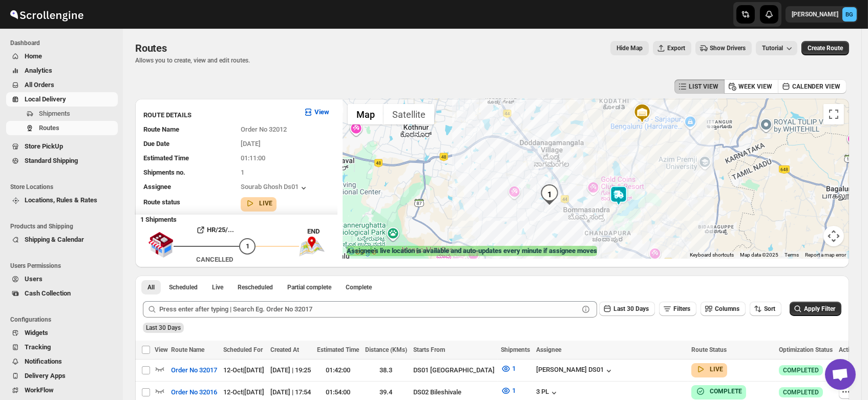 This screenshot has width=868, height=400. I want to click on span: Users Permissions, so click(64, 265).